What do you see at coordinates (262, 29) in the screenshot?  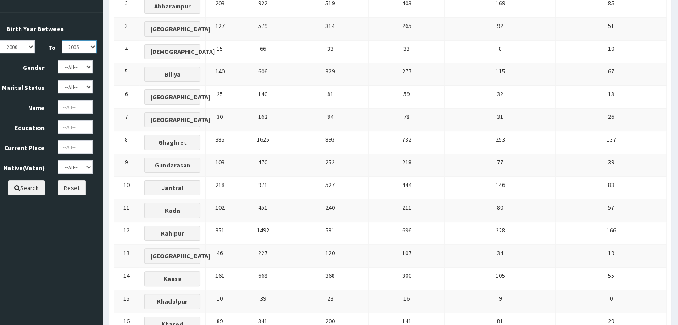 I see `td: 579` at bounding box center [262, 29].